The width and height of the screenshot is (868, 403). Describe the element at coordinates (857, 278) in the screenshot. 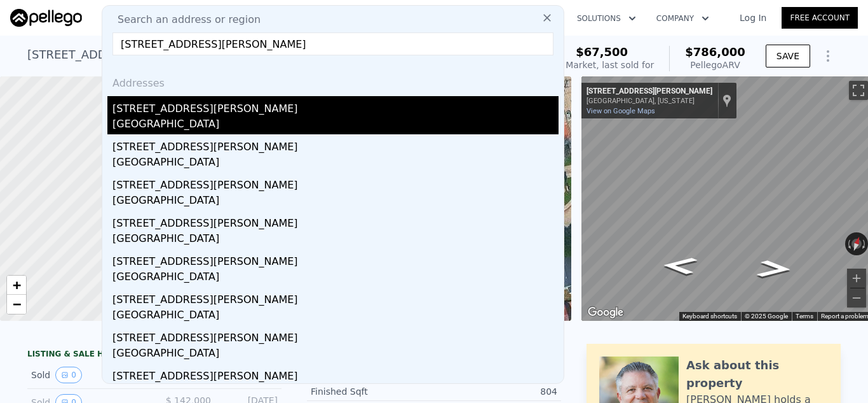

I see `button: Zoom in` at that location.